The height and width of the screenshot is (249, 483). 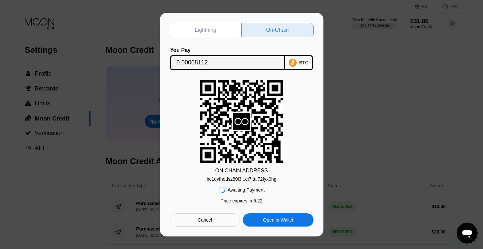 What do you see at coordinates (246, 190) in the screenshot?
I see `div: Awaiting Payment` at bounding box center [246, 190].